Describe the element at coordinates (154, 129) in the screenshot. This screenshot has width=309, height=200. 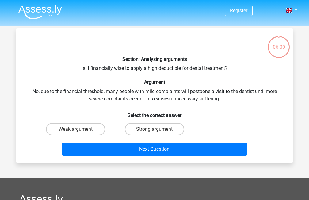
I see `label: Strong argument` at that location.